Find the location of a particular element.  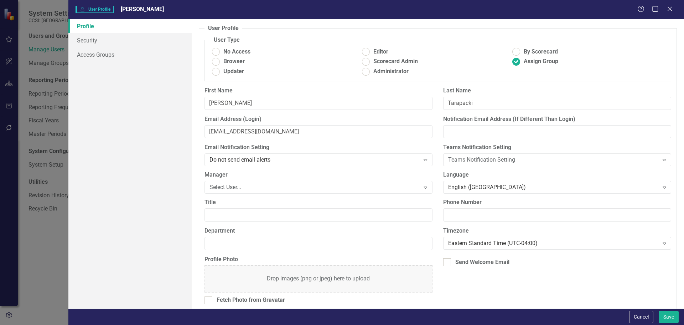

label: Email Address (Login) is located at coordinates (319, 119).